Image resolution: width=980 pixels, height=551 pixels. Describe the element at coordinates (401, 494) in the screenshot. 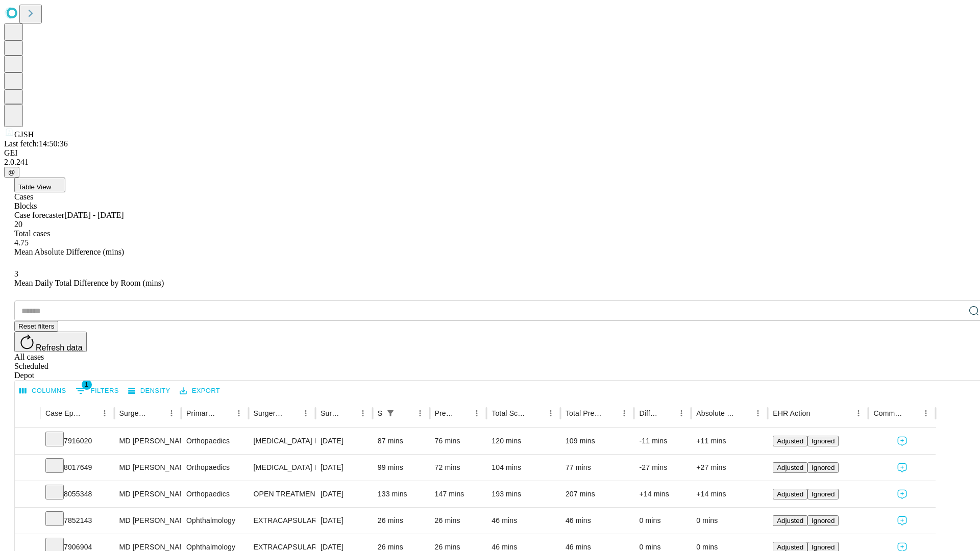

I see `div: 133 mins` at that location.